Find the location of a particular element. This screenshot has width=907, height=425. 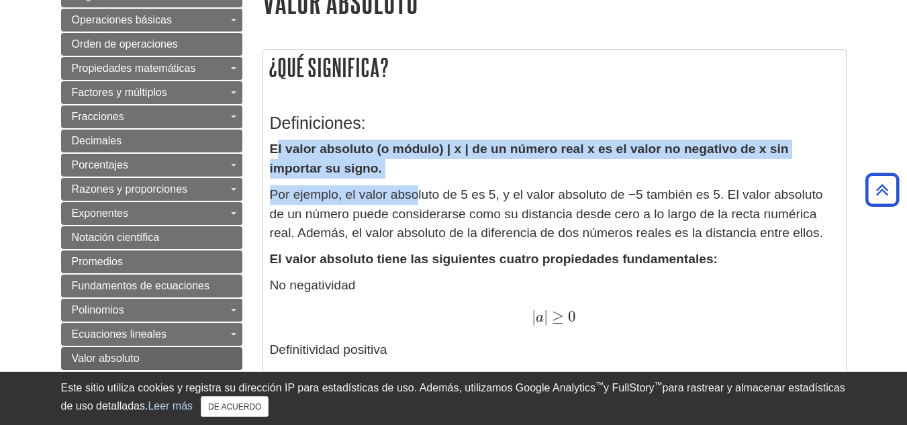

font: y FullStory is located at coordinates (629, 387).